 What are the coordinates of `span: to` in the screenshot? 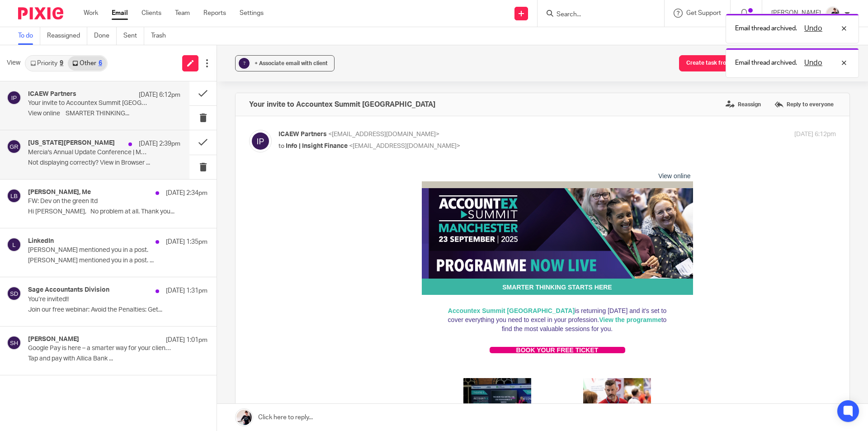 It's located at (281, 146).